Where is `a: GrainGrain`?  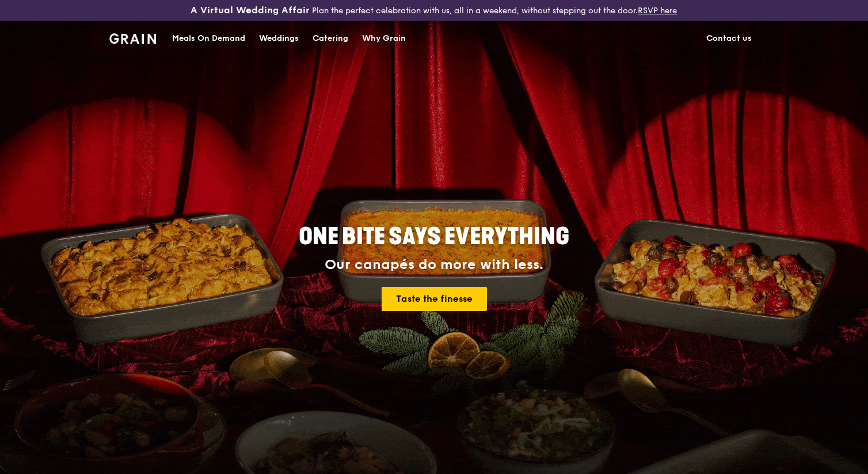
a: GrainGrain is located at coordinates (133, 37).